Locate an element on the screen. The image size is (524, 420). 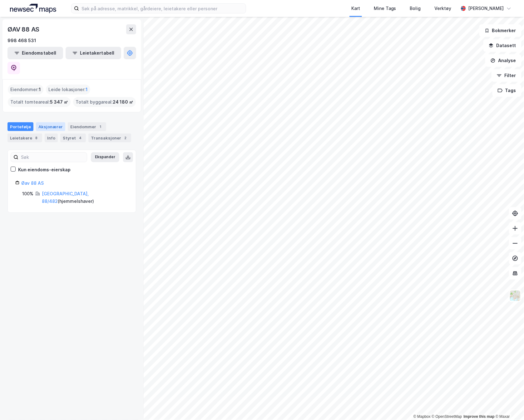
div: Kun eiendoms-eierskap is located at coordinates (44, 170).